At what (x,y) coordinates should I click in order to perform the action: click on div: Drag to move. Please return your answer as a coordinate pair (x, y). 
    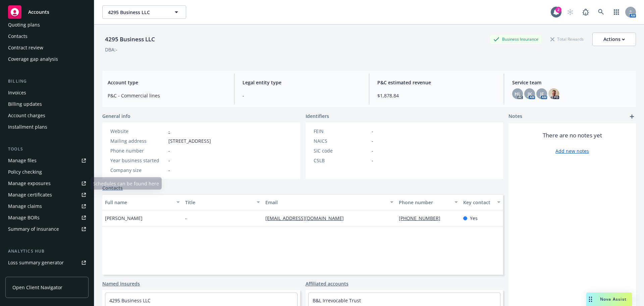
    Looking at the image, I should click on (591, 299).